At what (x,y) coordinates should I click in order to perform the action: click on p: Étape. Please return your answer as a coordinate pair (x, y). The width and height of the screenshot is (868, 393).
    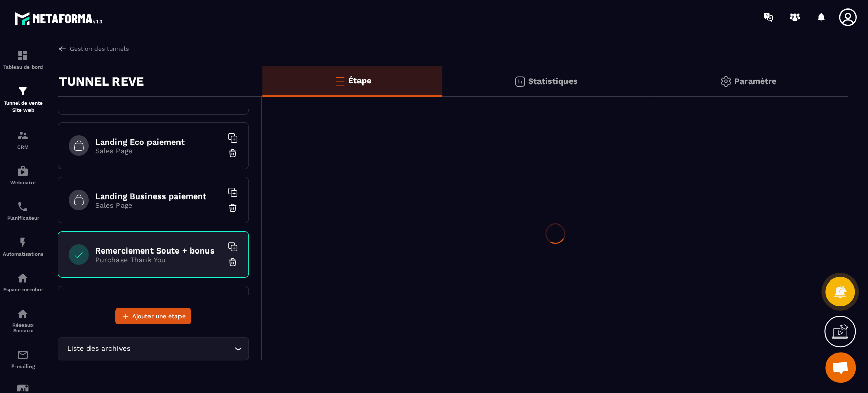
    Looking at the image, I should click on (360, 80).